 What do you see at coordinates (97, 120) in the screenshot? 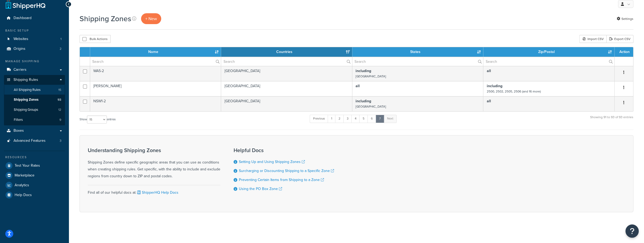
I see `select: Showentries` at bounding box center [97, 120].